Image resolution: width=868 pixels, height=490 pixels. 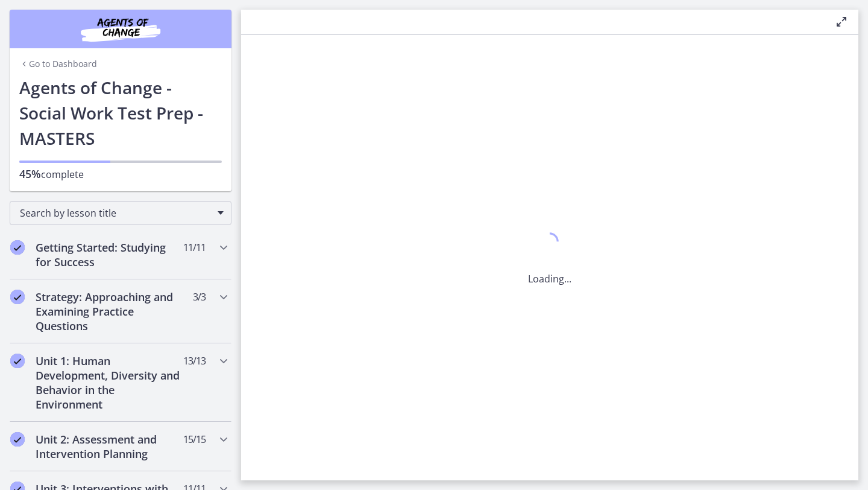 What do you see at coordinates (120, 174) in the screenshot?
I see `p: complete` at bounding box center [120, 174].